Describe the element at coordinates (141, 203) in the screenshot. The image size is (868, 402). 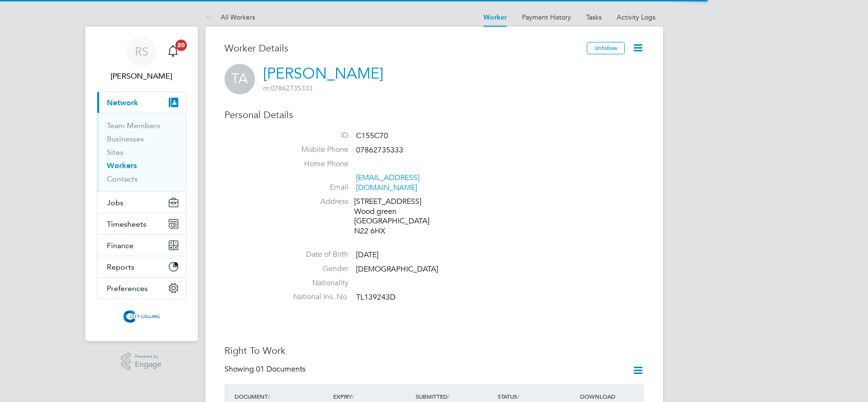
I see `button: Jobs` at that location.